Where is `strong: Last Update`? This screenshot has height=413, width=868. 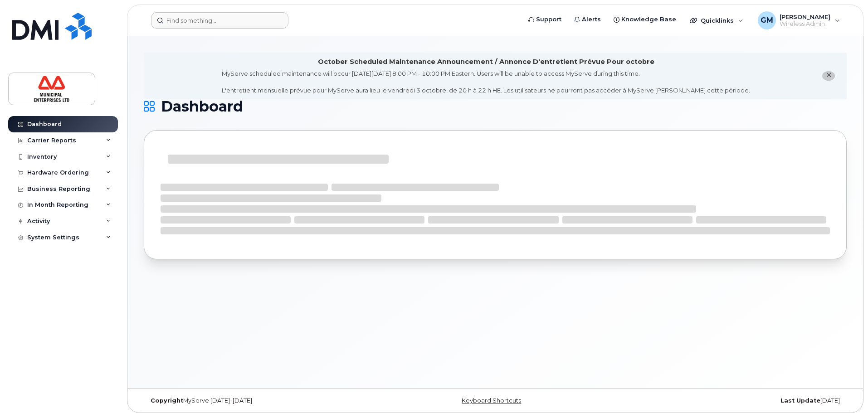
strong: Last Update is located at coordinates (801, 401).